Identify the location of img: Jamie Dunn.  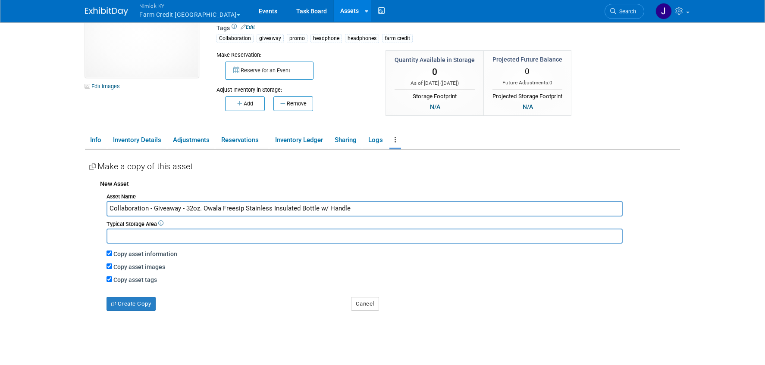
(663, 11).